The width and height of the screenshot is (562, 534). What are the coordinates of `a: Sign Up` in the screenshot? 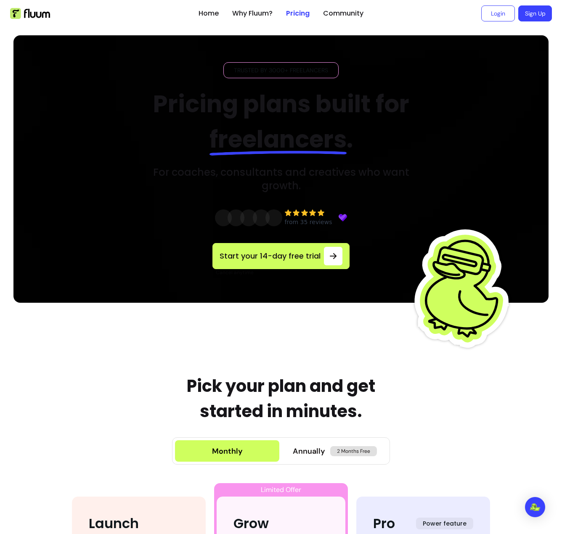 It's located at (535, 13).